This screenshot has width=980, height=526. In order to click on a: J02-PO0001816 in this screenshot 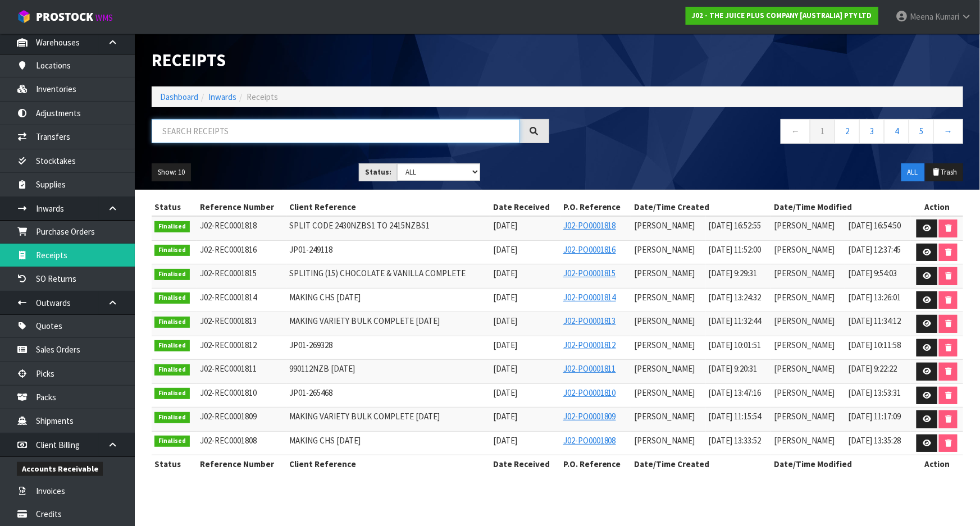, I will do `click(590, 249)`.